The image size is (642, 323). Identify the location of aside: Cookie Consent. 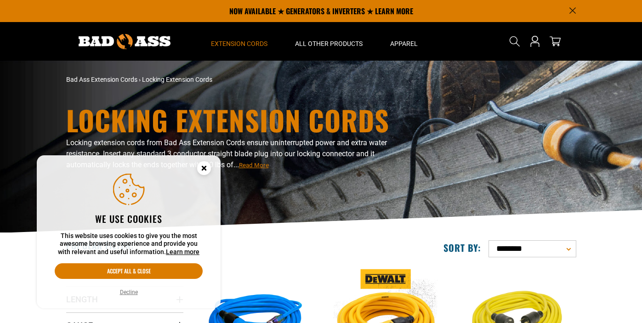
(129, 232).